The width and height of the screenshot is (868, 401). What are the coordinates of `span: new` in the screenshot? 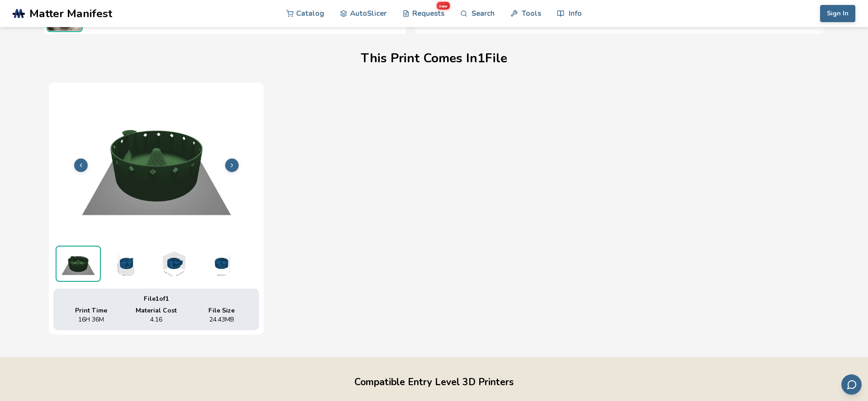 It's located at (443, 5).